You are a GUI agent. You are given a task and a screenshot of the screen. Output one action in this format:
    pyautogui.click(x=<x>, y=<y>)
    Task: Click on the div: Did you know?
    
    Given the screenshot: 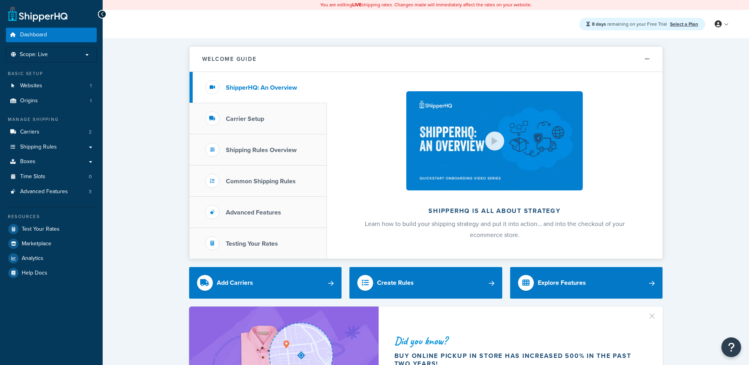 What is the action you would take?
    pyautogui.click(x=520, y=341)
    